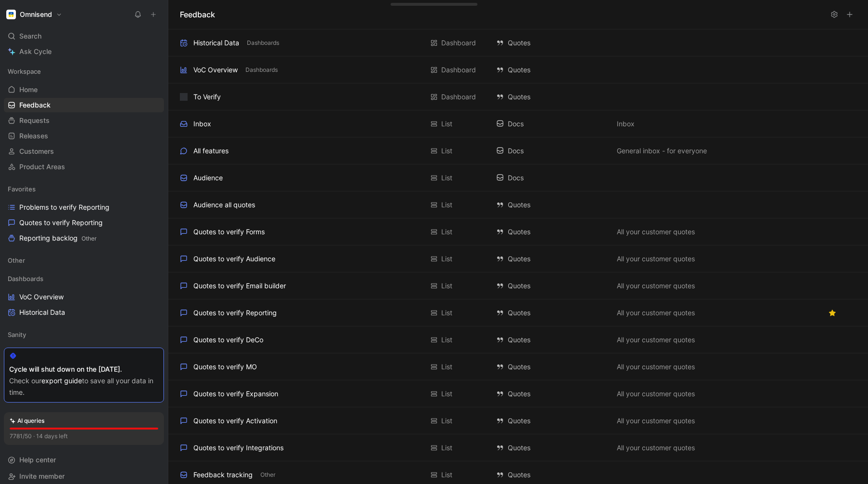 Image resolution: width=868 pixels, height=484 pixels. What do you see at coordinates (210, 150) in the screenshot?
I see `div: All features` at bounding box center [210, 150].